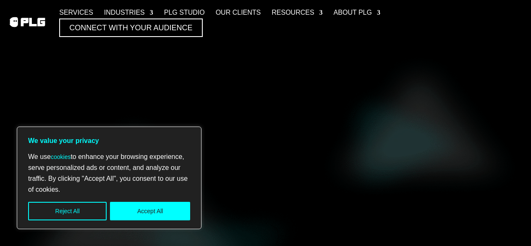  What do you see at coordinates (357, 13) in the screenshot?
I see `a: About PLG` at bounding box center [357, 13].